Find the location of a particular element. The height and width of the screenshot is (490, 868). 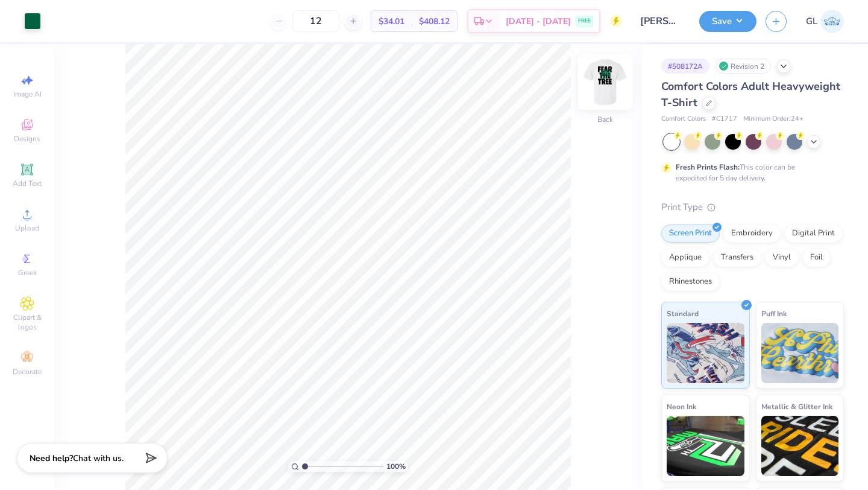

img: Metallic & Glitter Ink is located at coordinates (799, 446).